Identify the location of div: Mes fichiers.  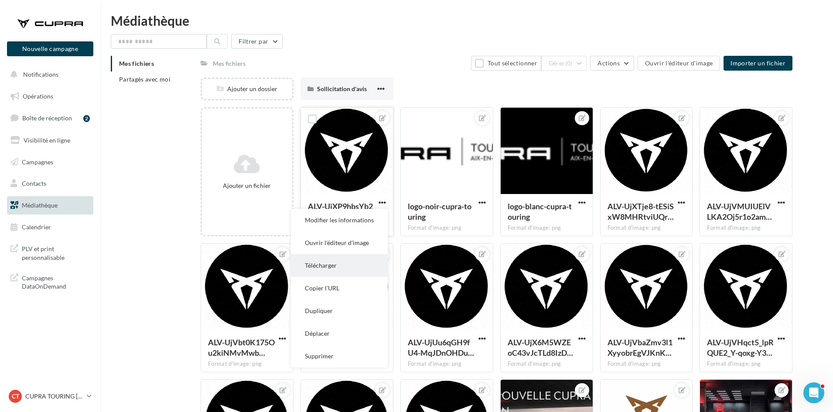
(229, 64).